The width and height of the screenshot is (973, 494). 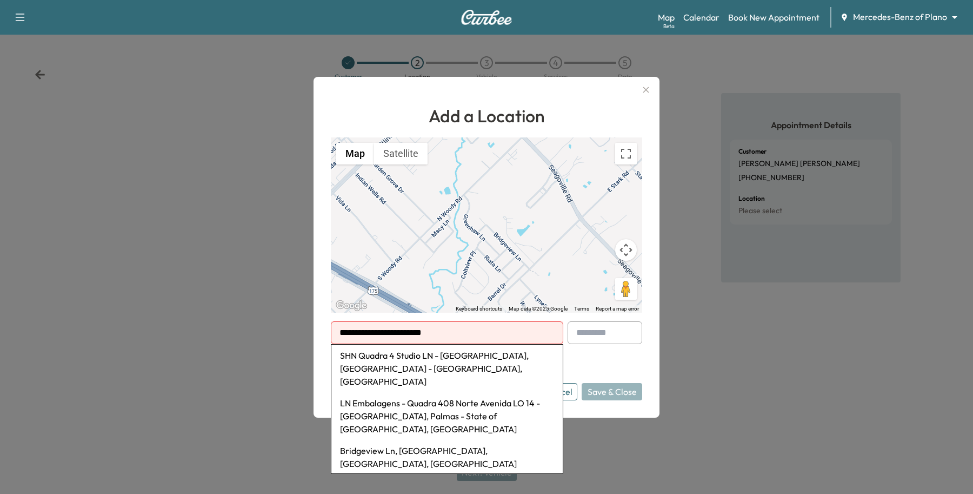 What do you see at coordinates (355, 154) in the screenshot?
I see `button: Show street map` at bounding box center [355, 154].